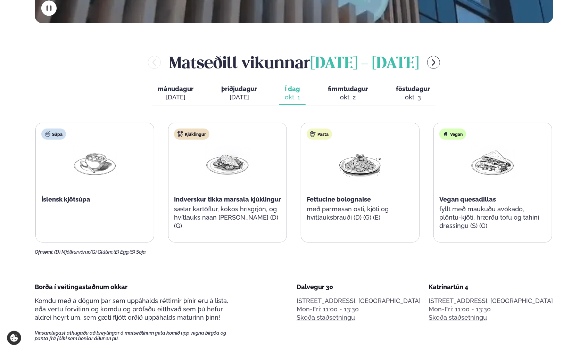  Describe the element at coordinates (292, 93) in the screenshot. I see `button: Í dag okt. 1` at that location.